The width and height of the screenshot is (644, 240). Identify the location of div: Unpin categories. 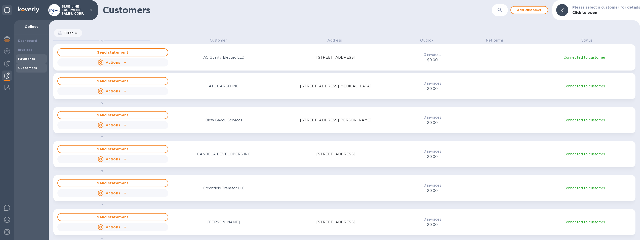
(7, 10).